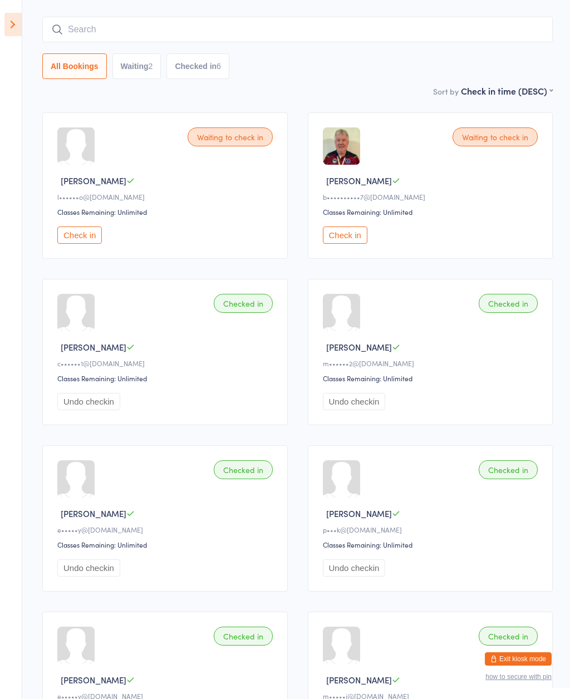  Describe the element at coordinates (297, 30) in the screenshot. I see `input: Search` at that location.